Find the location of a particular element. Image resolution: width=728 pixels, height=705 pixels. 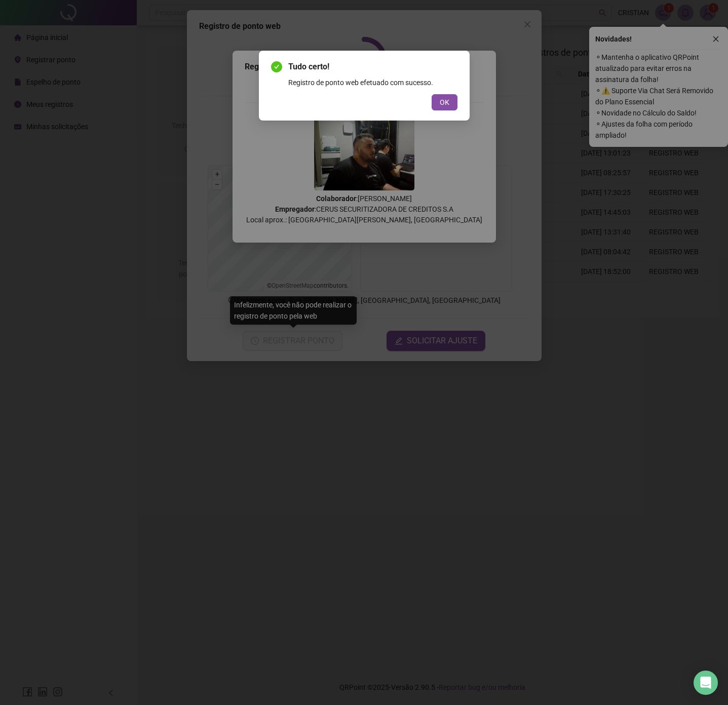

span: check-circle is located at coordinates (276, 67).